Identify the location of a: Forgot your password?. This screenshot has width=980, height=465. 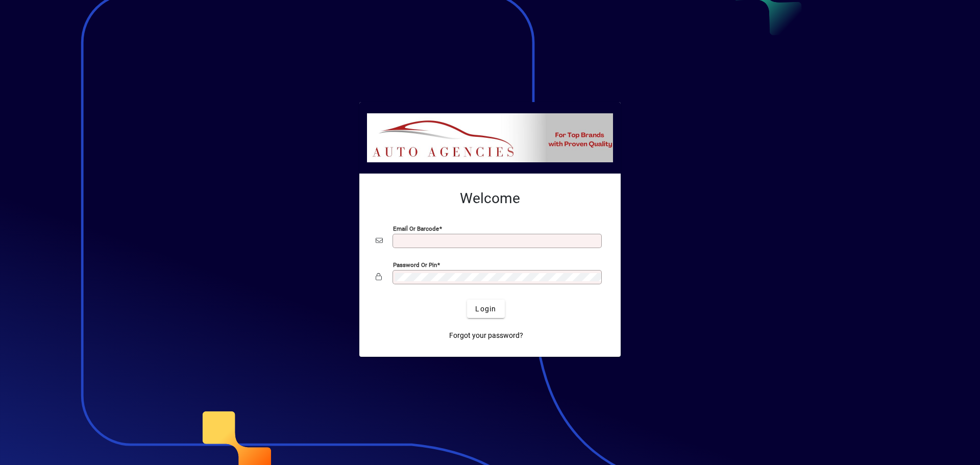
(486, 335).